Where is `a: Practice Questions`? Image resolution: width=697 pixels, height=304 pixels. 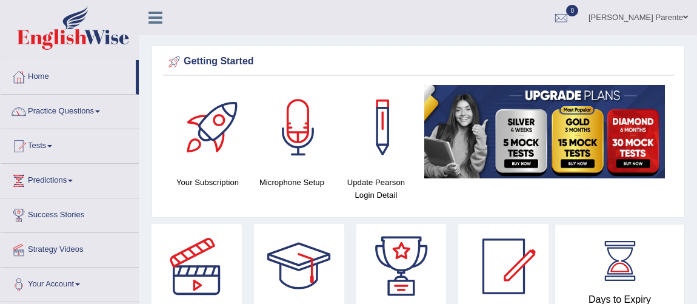
a: Practice Questions is located at coordinates (70, 110).